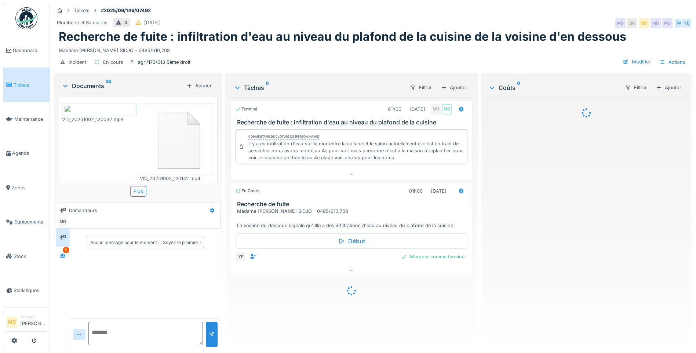 The height and width of the screenshot is (353, 696). Describe the element at coordinates (26, 290) in the screenshot. I see `a: Statistiques` at that location.